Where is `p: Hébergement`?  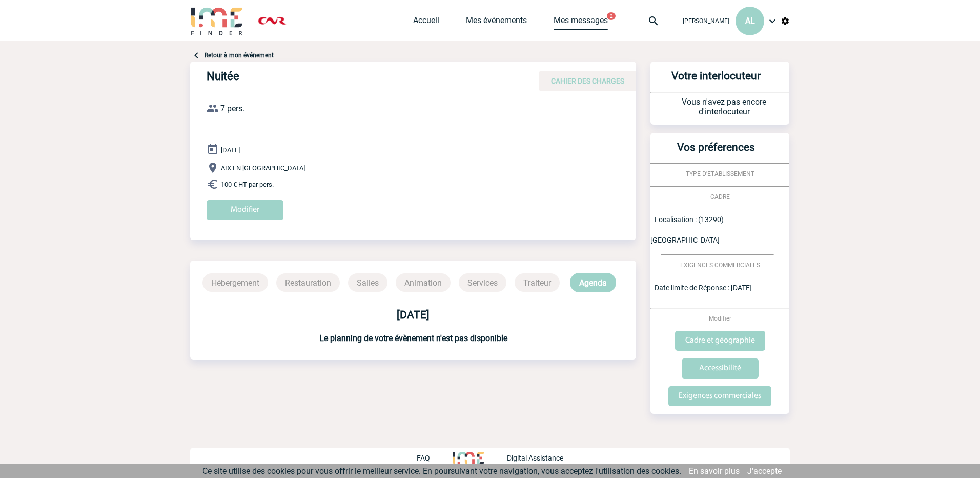
p: Hébergement is located at coordinates (235, 282).